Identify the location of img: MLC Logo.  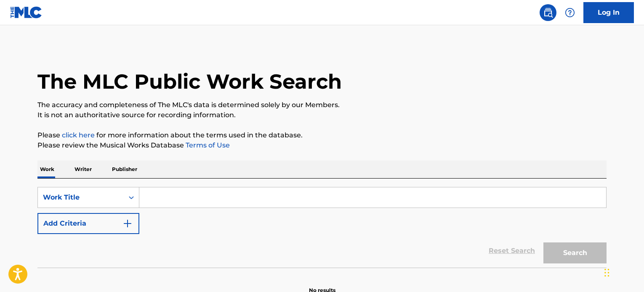
(26, 12).